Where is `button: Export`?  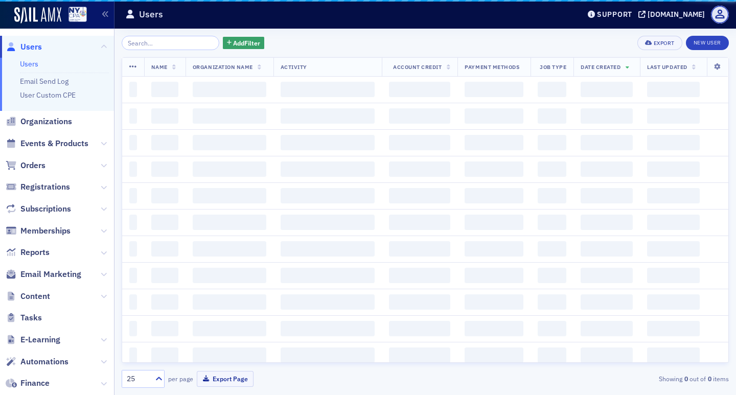
button: Export is located at coordinates (659, 43).